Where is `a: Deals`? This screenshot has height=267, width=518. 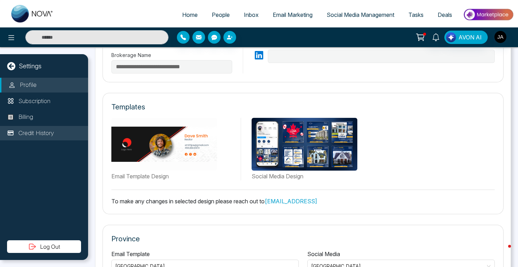
a: Deals is located at coordinates (444, 15).